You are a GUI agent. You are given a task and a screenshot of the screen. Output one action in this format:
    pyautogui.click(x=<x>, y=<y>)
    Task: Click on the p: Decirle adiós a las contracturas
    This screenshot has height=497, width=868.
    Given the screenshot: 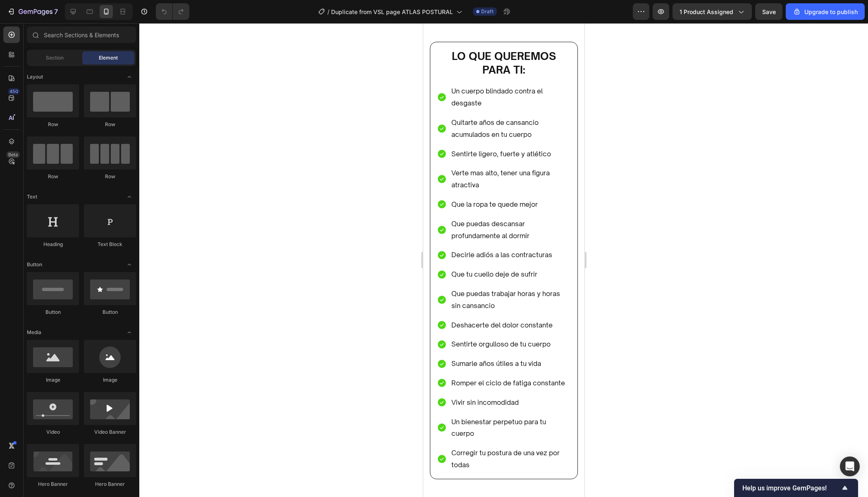 What is the action you would take?
    pyautogui.click(x=87, y=232)
    